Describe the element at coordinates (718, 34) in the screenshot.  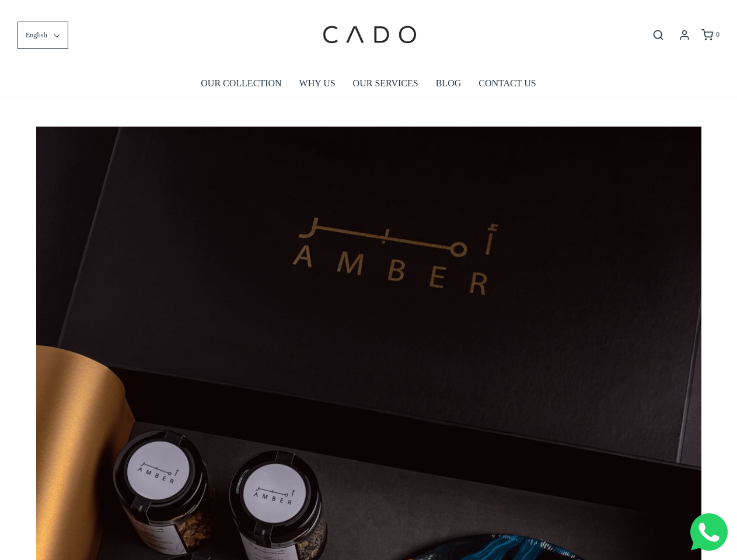
I see `span: 0` at that location.